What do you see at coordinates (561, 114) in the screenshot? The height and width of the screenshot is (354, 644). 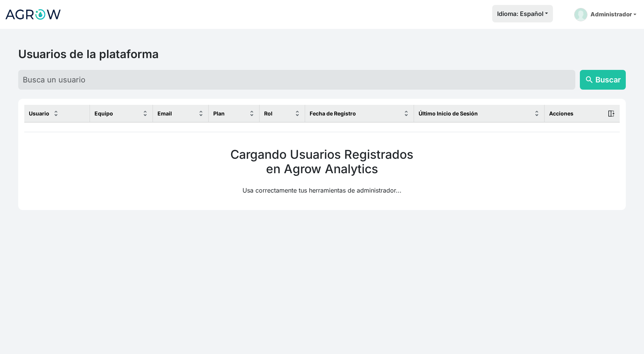 I see `span: Acciones` at bounding box center [561, 114].